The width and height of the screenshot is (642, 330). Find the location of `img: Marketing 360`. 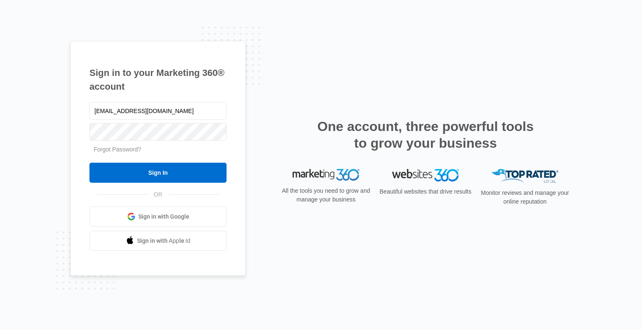

img: Marketing 360 is located at coordinates (326, 175).